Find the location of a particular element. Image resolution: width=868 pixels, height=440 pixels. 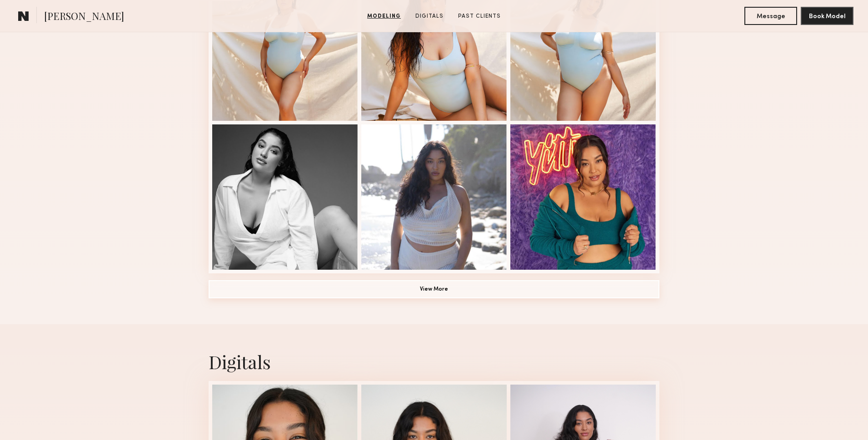

a: Past Clients is located at coordinates (480, 16).